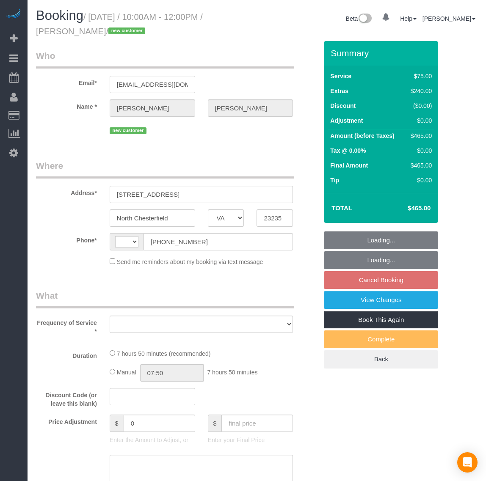 Image resolution: width=486 pixels, height=481 pixels. Describe the element at coordinates (152, 218) in the screenshot. I see `input: City*` at that location.